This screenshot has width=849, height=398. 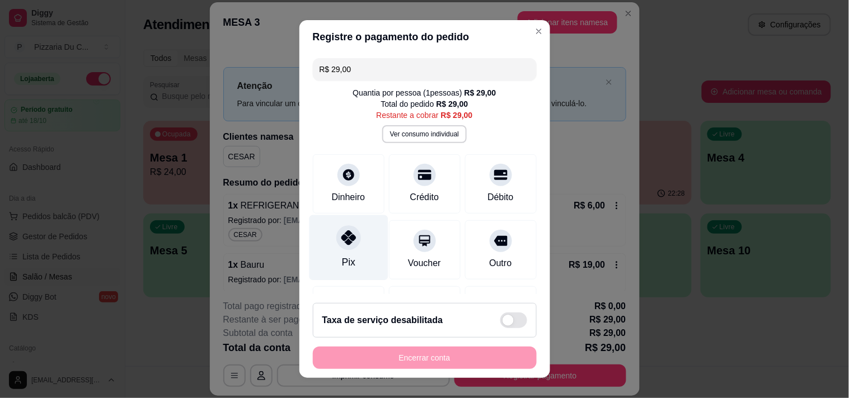 I want to click on div: Quantia por pessoa ( 1 pessoas), so click(x=424, y=93).